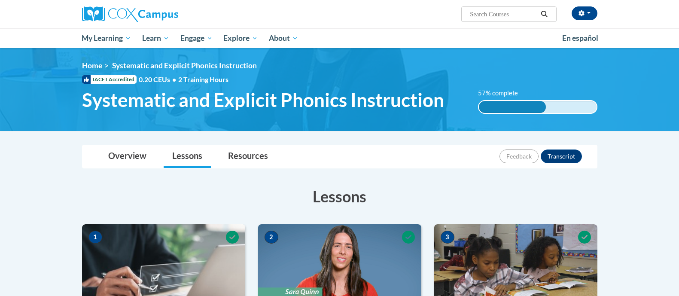 The image size is (679, 296). What do you see at coordinates (196, 38) in the screenshot?
I see `a: Engage` at bounding box center [196, 38].